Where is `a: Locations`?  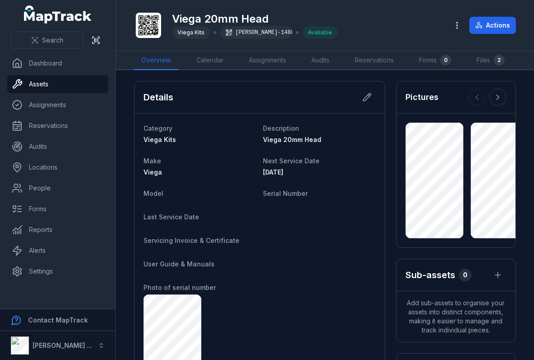 a: Locations is located at coordinates (58, 168).